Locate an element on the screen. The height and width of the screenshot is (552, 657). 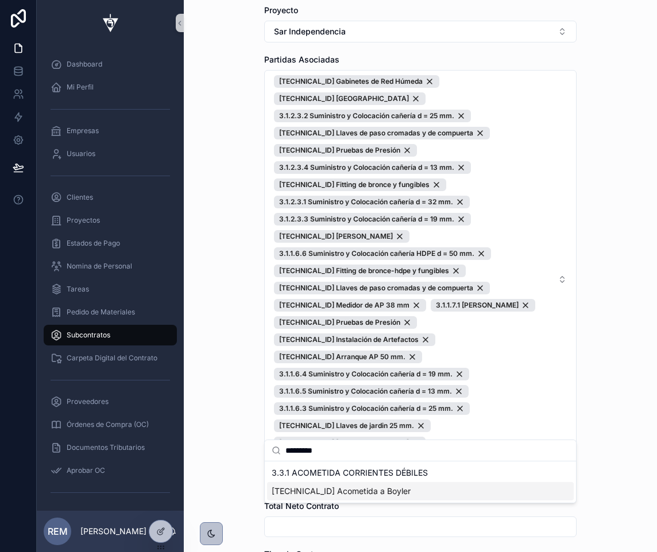
span: Total Neto Contrato is located at coordinates (301, 506).